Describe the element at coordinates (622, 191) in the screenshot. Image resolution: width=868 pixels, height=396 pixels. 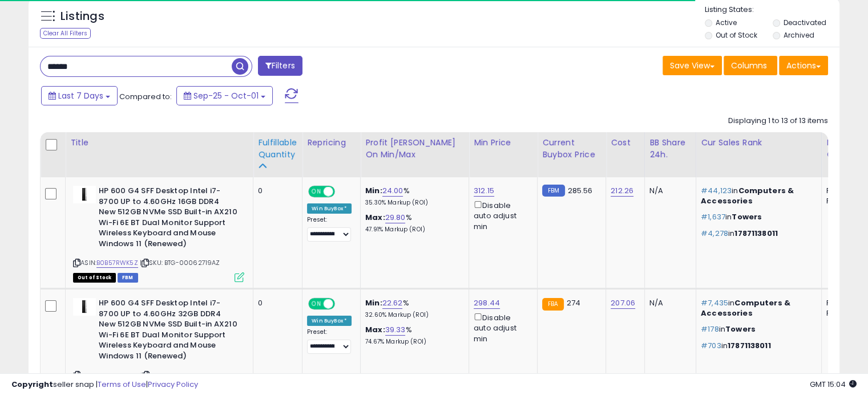
I see `a: 212.26` at that location.